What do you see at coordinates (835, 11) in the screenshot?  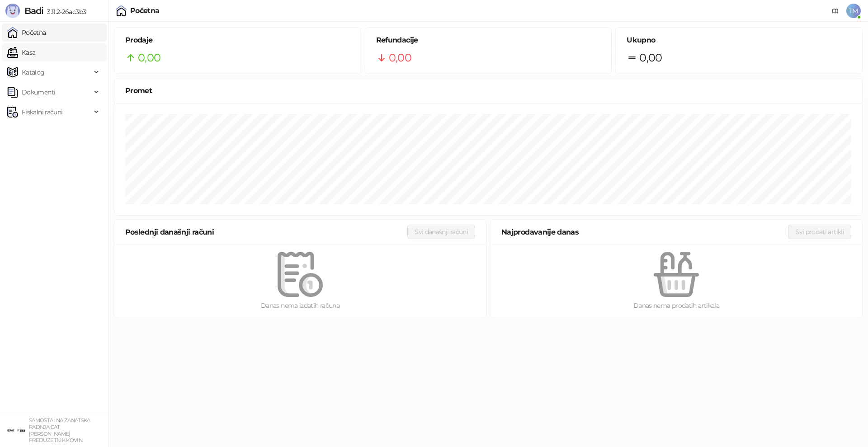 I see `a: Dokumentacija` at bounding box center [835, 11].